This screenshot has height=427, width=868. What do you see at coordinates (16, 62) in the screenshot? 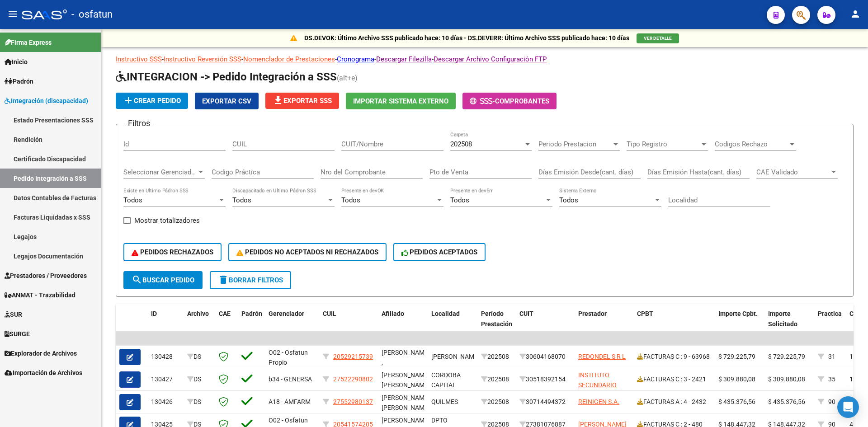
I see `span: Inicio` at bounding box center [16, 62].